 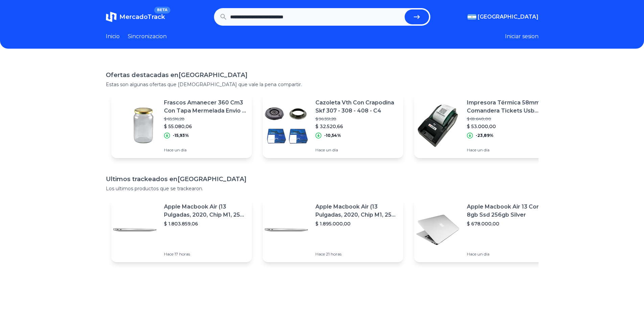 What do you see at coordinates (206, 224) in the screenshot?
I see `p: $ 1.803.859,06` at bounding box center [206, 224].